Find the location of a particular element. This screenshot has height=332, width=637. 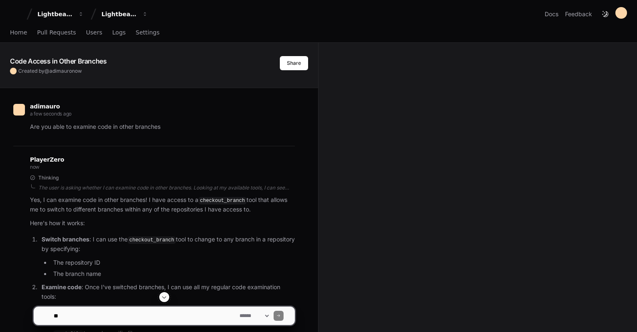

span: Settings is located at coordinates (147, 32).